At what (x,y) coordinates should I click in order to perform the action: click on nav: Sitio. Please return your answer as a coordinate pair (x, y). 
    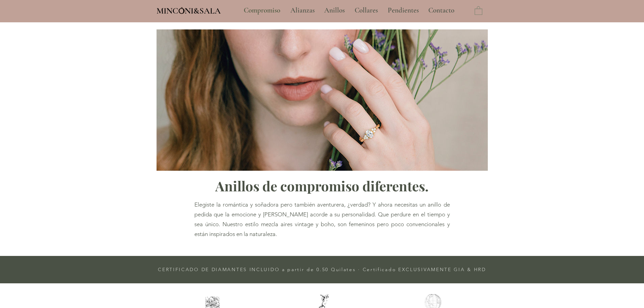
    Looking at the image, I should click on (349, 10).